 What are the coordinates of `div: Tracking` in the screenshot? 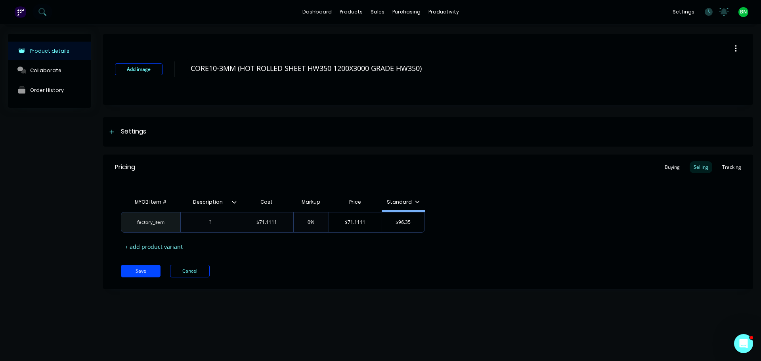 It's located at (732, 167).